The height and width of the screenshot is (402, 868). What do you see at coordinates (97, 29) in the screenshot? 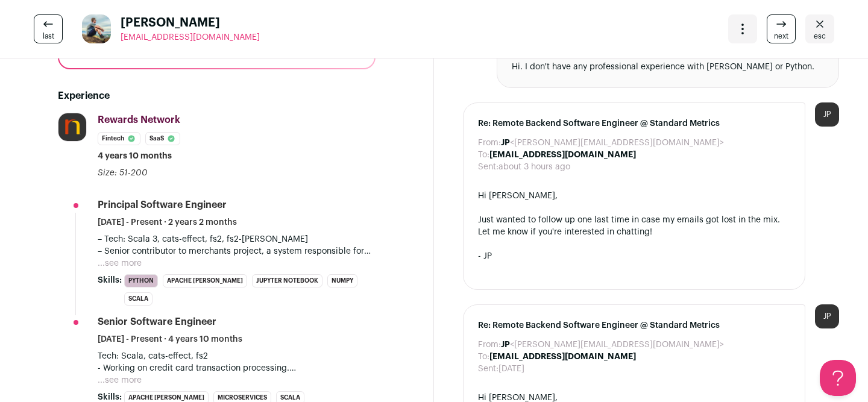
I see `img: e3f8d2ff1025e2ea1d6907f864cd19e3410f883e9335ad6b4a777dfd7479b1aa` at bounding box center [97, 29].